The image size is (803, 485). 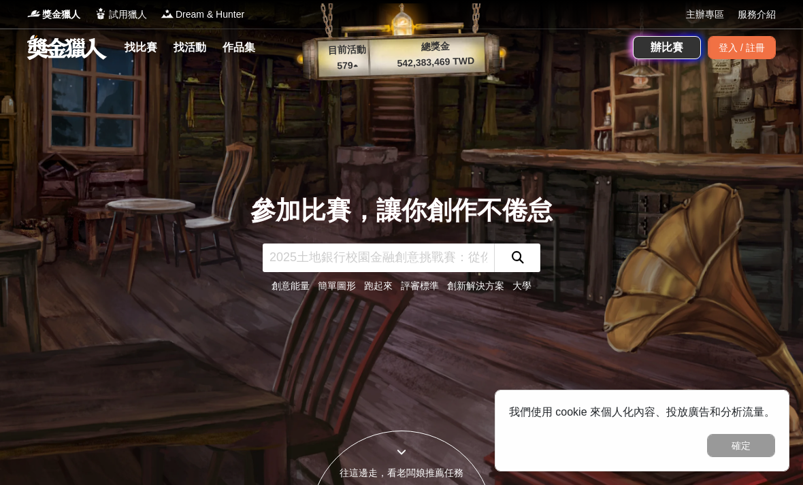 What do you see at coordinates (291, 286) in the screenshot?
I see `a: 創意能量` at bounding box center [291, 286].